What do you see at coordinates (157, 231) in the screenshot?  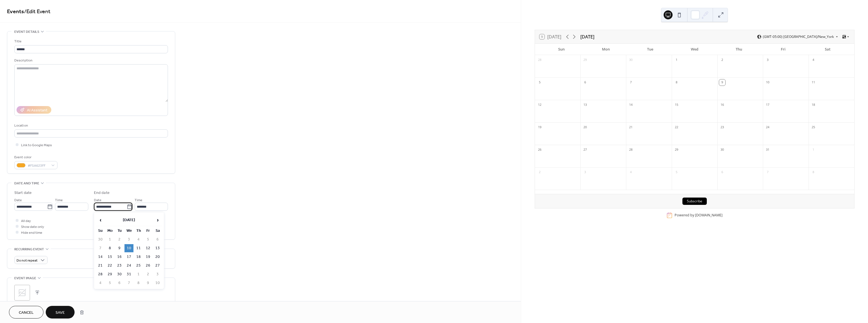 I see `th: Sa` at bounding box center [157, 231].